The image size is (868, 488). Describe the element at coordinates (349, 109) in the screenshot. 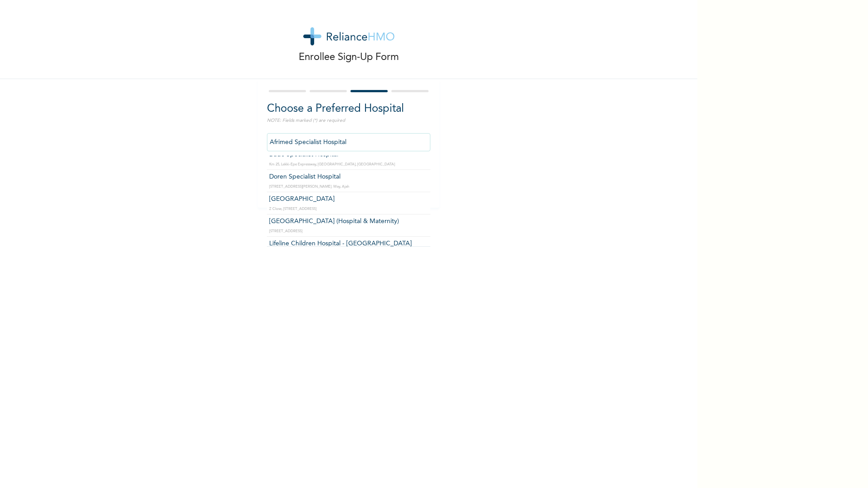

I see `h2: Choose a Preferred Hospital` at that location.